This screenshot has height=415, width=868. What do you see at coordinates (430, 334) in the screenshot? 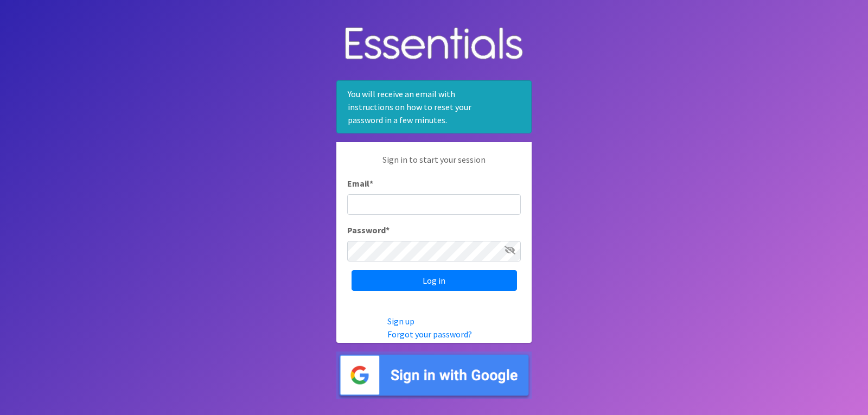
I see `a: Forgot your password?` at bounding box center [430, 334].